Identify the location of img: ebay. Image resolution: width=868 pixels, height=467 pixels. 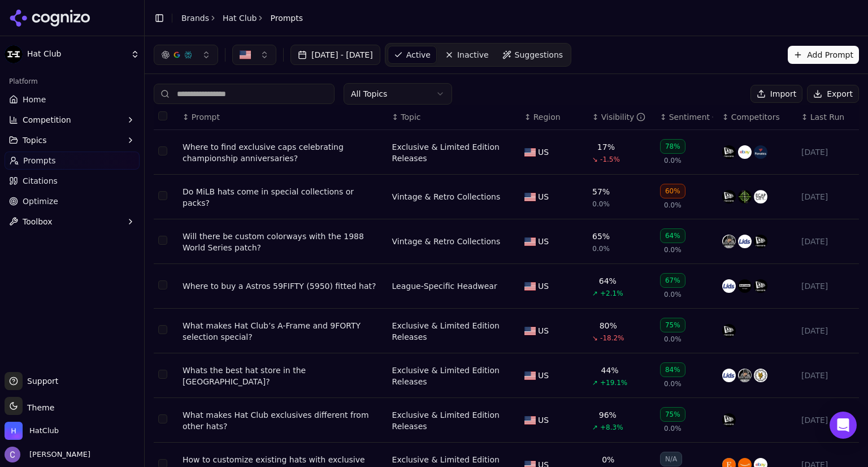
(745, 152).